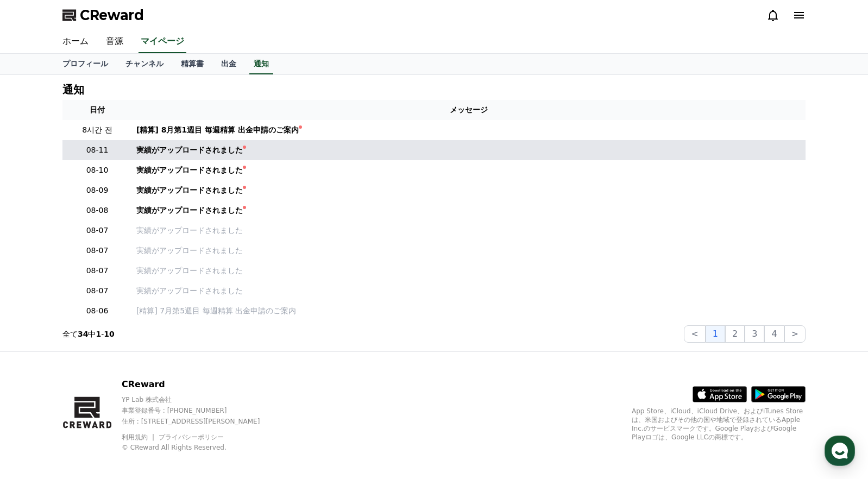 The height and width of the screenshot is (479, 868). What do you see at coordinates (109, 334) in the screenshot?
I see `strong: 10` at bounding box center [109, 334].